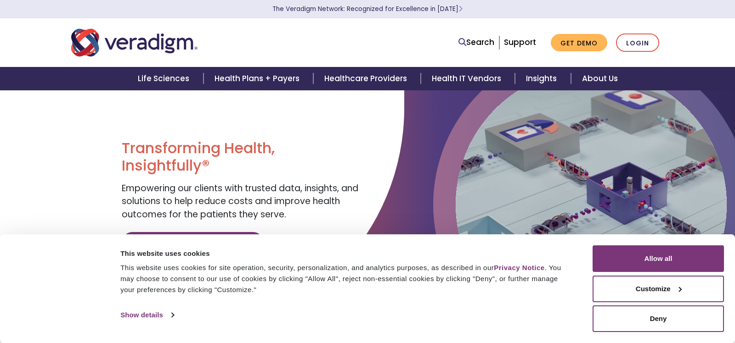  What do you see at coordinates (192, 243) in the screenshot?
I see `a: Discover Veradigm's Value` at bounding box center [192, 243].